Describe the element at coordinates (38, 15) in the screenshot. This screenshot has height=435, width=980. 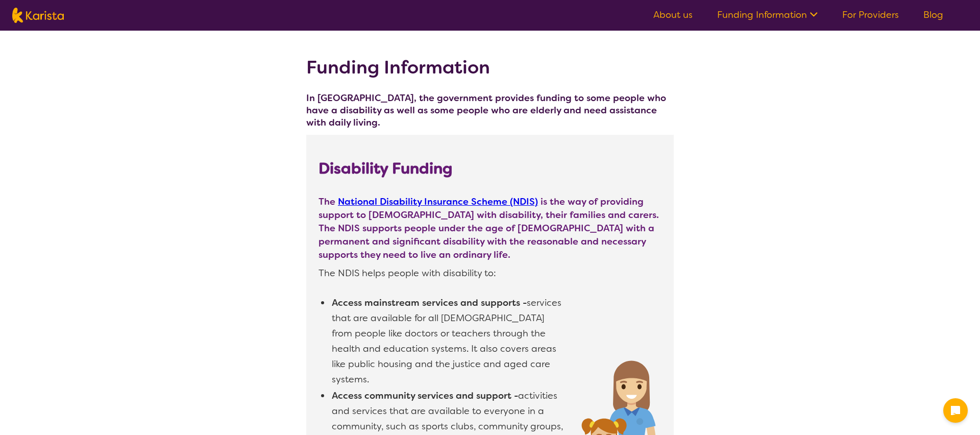
I see `img: Karista logo` at that location.